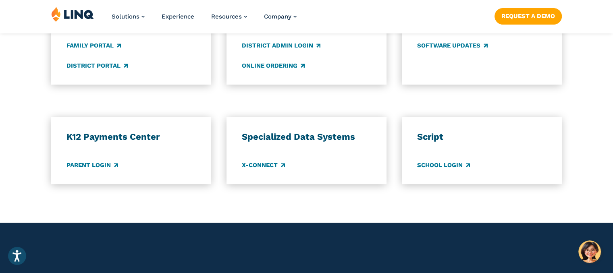  What do you see at coordinates (97, 66) in the screenshot?
I see `a: District Portal` at bounding box center [97, 66].